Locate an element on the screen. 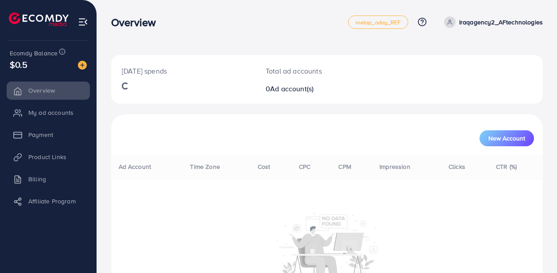  p: Iraqagency2_AFtechnologies is located at coordinates (500, 22).